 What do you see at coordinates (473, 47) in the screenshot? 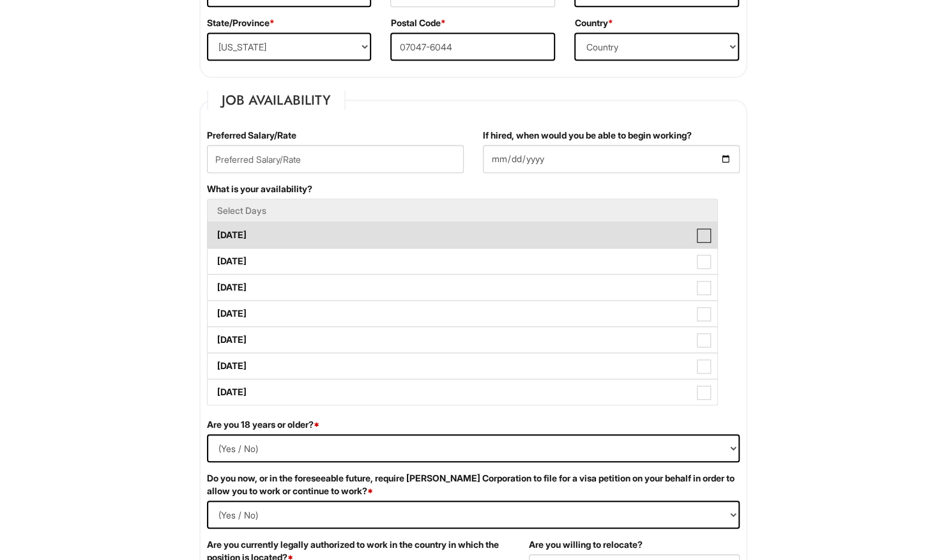
I see `input: Postal Code` at bounding box center [473, 47].